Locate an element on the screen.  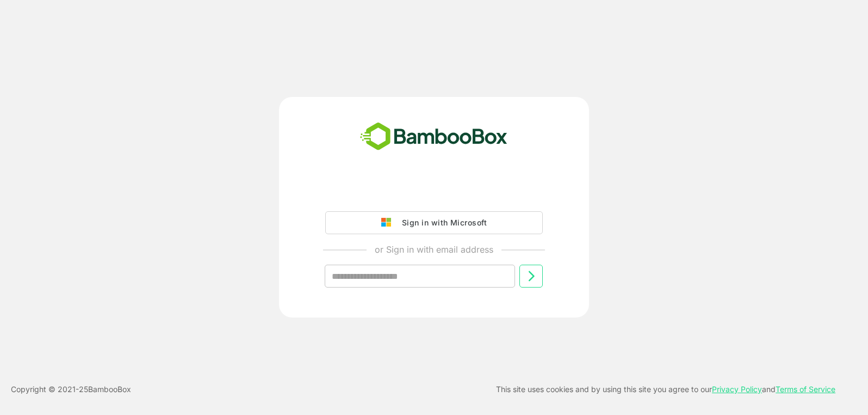
a: Privacy Policy is located at coordinates (737, 389).